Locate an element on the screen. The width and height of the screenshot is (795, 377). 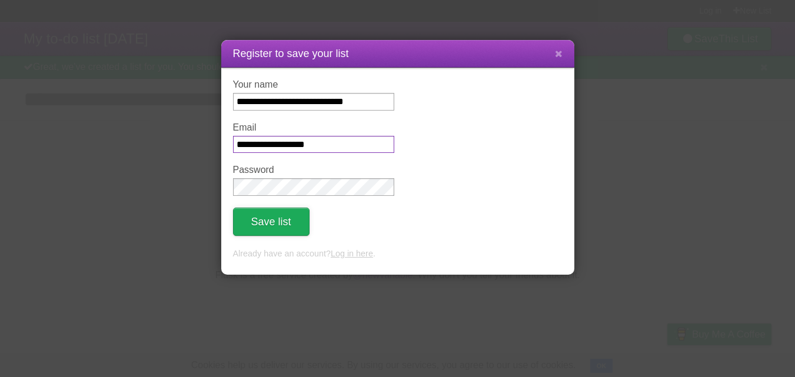
h1: Register to save your list is located at coordinates (398, 54).